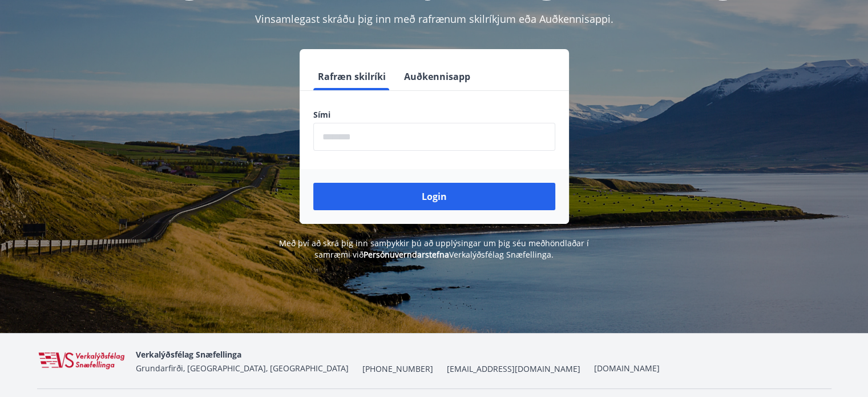  Describe the element at coordinates (82, 361) in the screenshot. I see `img: WvRpJk2u6KDFA1HvFrCJUzbr97ECa5dHUCvez65j.png` at that location.